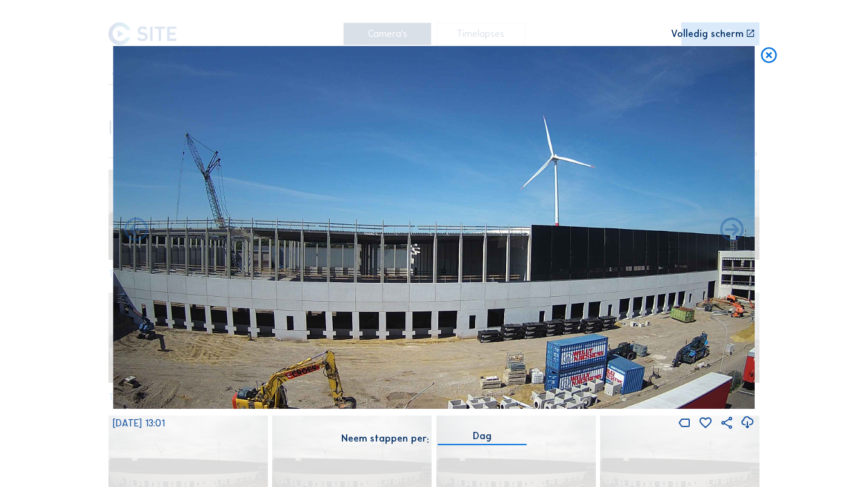 The height and width of the screenshot is (487, 868). What do you see at coordinates (385, 438) in the screenshot?
I see `div: Neem stappen per:` at bounding box center [385, 438].